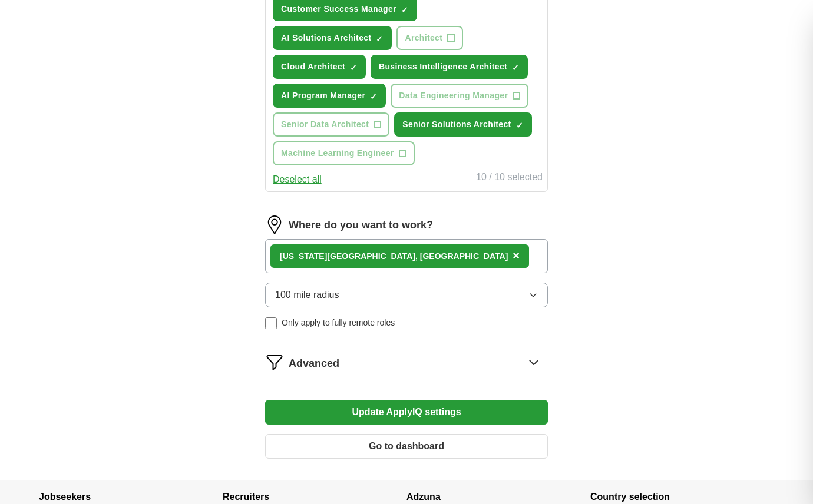 Image resolution: width=813 pixels, height=504 pixels. What do you see at coordinates (331, 124) in the screenshot?
I see `button: Senior Data Architect` at bounding box center [331, 124].